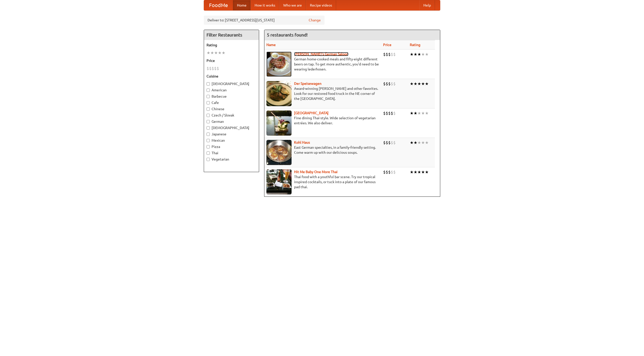  I want to click on h5: Cuisine, so click(231, 76).